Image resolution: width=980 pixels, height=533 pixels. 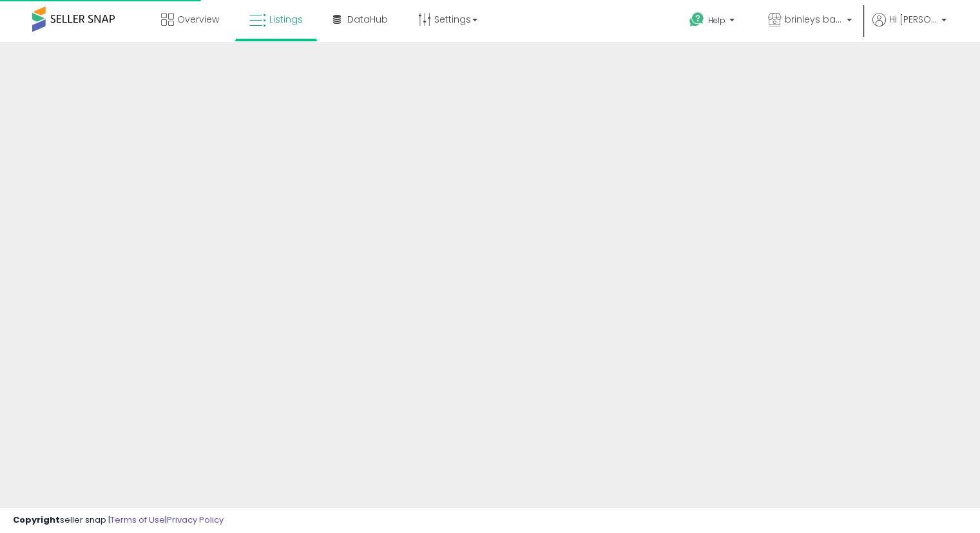 I want to click on i: Get Help, so click(x=697, y=19).